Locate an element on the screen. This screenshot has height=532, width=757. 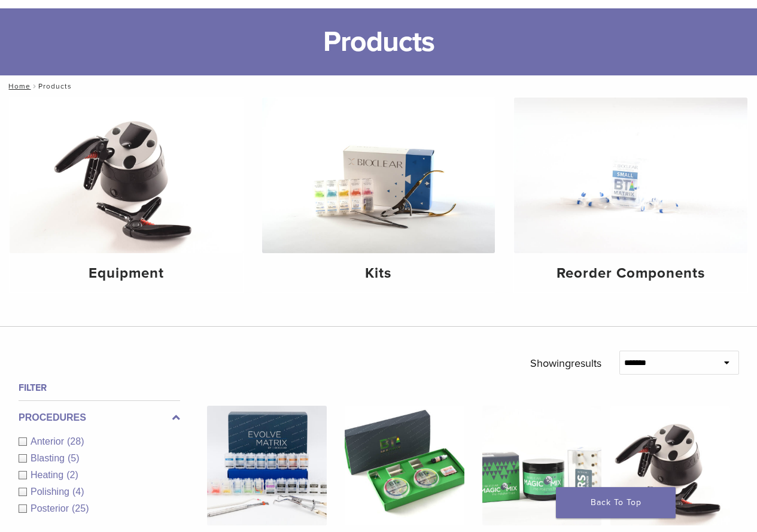
a: Back To Top is located at coordinates (616, 503).